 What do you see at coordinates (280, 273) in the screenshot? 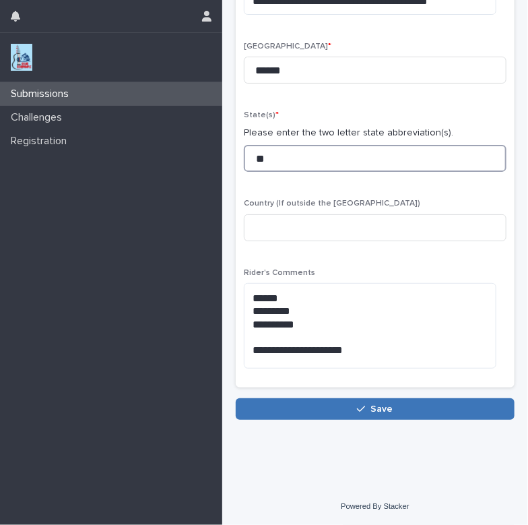
I see `span: Rider's Comments` at bounding box center [280, 273].